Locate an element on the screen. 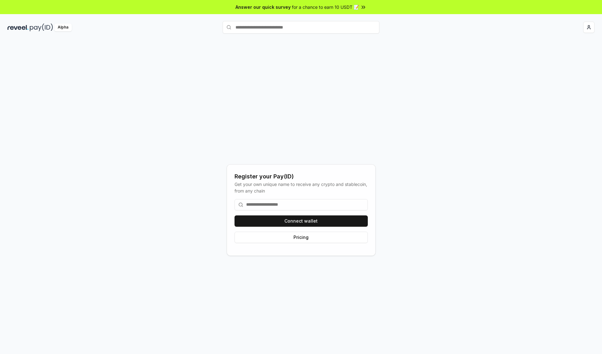  span: Answer our quick survey is located at coordinates (263, 7).